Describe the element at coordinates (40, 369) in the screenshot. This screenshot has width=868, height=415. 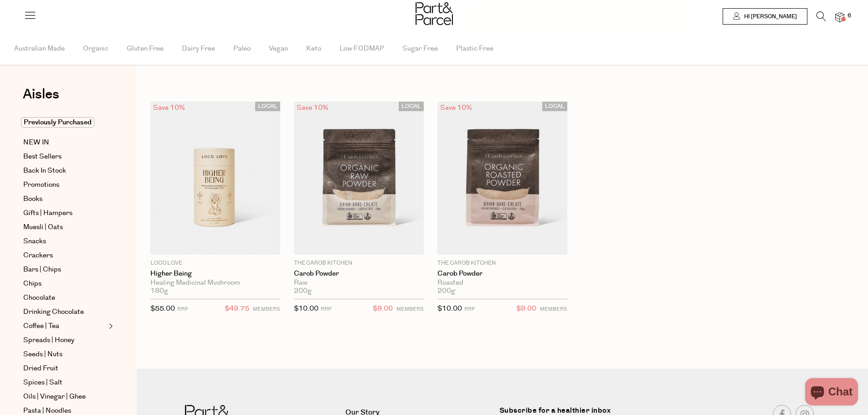
I see `span: Dried Fruit` at that location.